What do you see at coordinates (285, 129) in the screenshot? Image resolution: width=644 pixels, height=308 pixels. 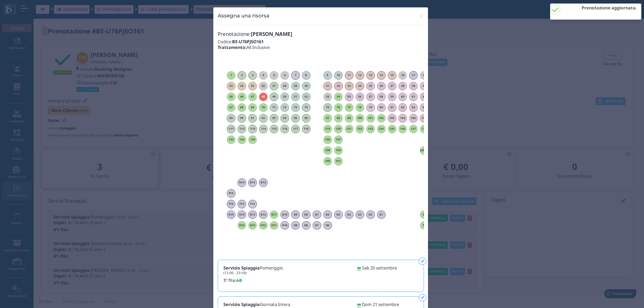 I see `h6: 116` at bounding box center [285, 129].